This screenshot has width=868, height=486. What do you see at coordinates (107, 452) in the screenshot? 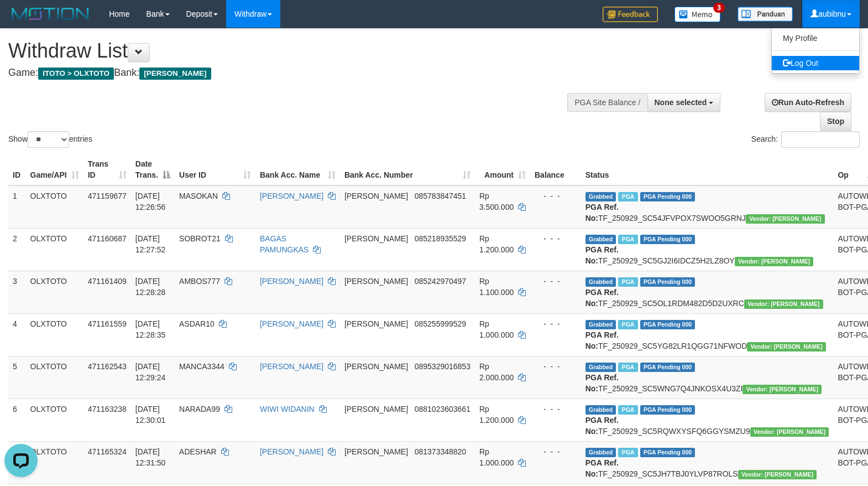
I see `span: 471165324` at bounding box center [107, 452].